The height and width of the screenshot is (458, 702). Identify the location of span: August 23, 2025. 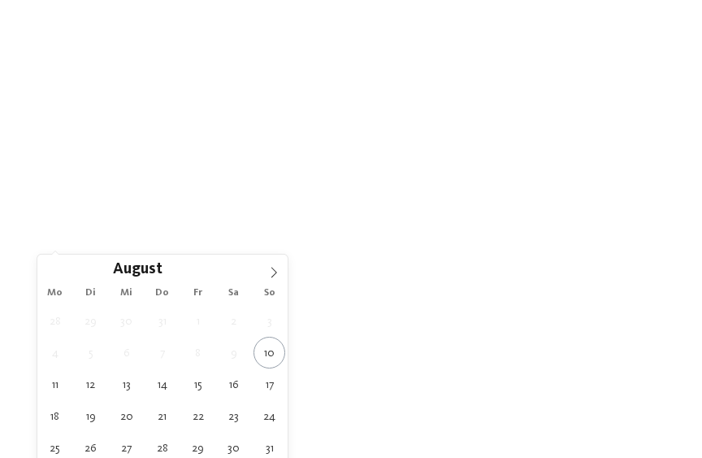
(233, 415).